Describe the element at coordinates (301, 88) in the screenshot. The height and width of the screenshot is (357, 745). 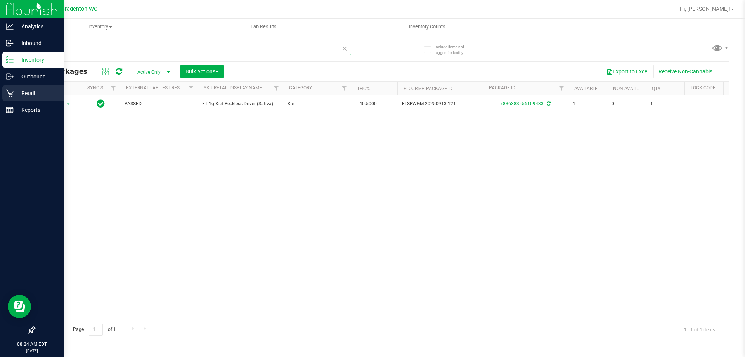
I see `a: Category` at that location.